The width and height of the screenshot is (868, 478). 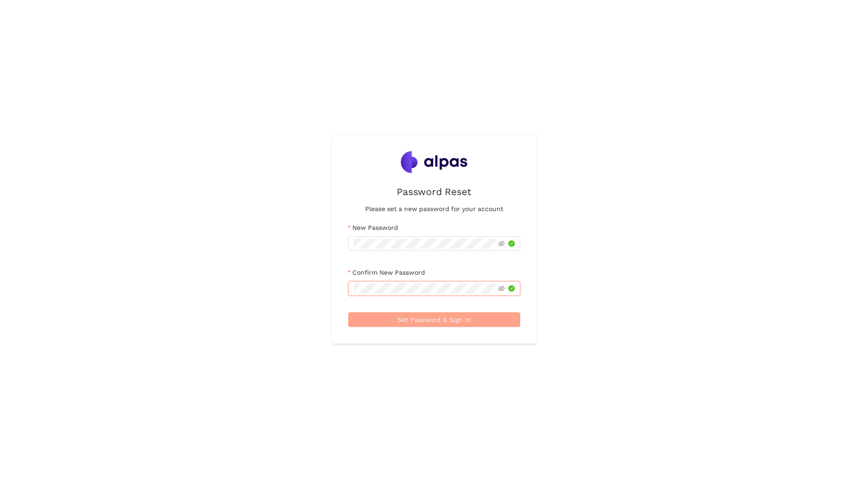 I want to click on button: Set Password & Sign In, so click(x=434, y=319).